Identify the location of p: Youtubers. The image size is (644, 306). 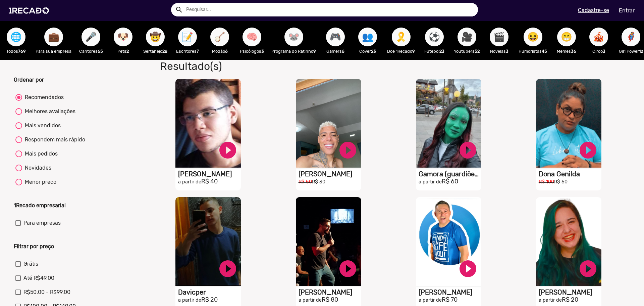
(467, 51).